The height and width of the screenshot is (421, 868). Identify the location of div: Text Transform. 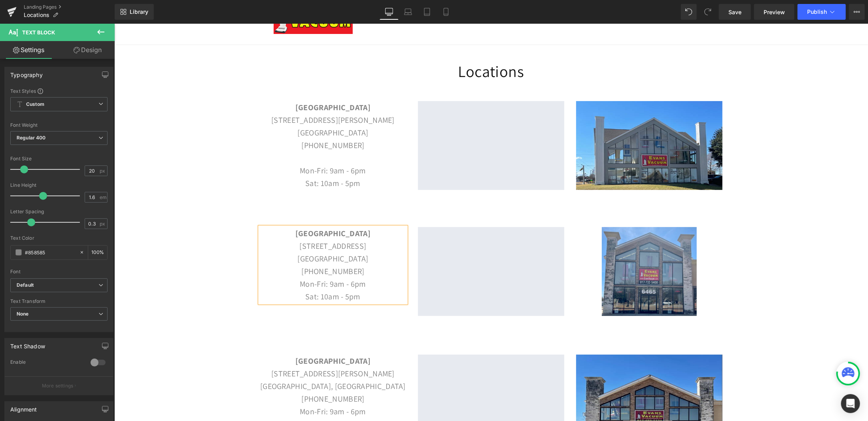
(59, 302).